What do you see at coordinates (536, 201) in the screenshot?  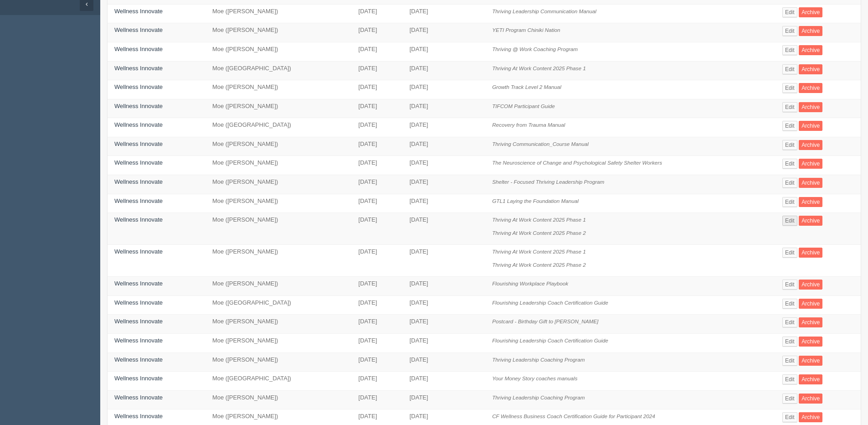 I see `i: GTL1 Laying the Foundation Manual` at bounding box center [536, 201].